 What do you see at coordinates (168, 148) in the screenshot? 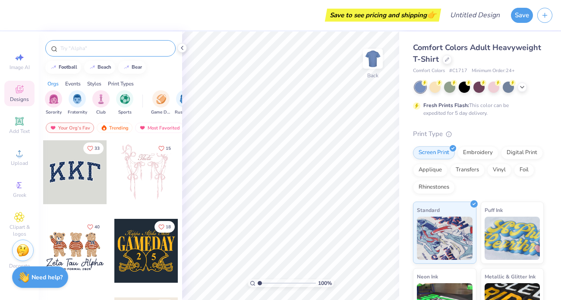
I see `span: 15` at bounding box center [168, 148].